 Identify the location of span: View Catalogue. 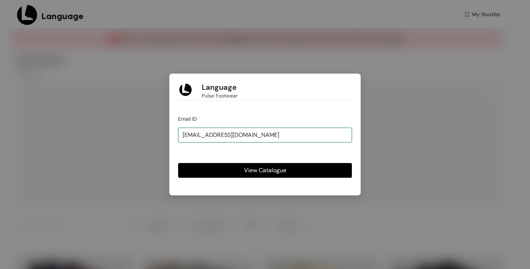
(265, 170).